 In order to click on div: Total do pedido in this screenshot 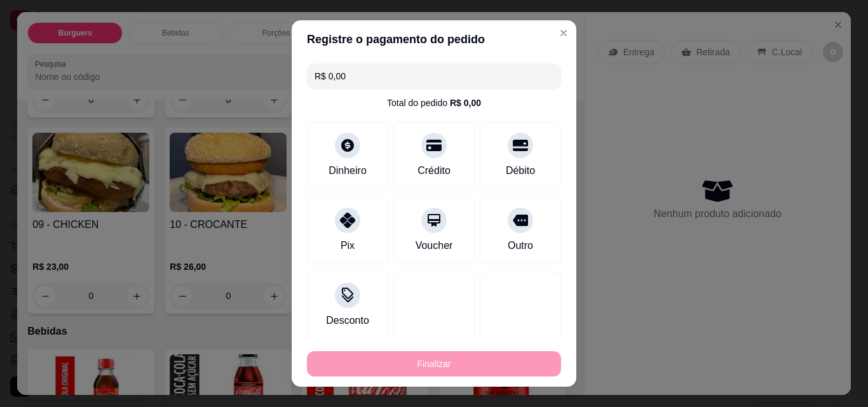, I will do `click(434, 103)`.